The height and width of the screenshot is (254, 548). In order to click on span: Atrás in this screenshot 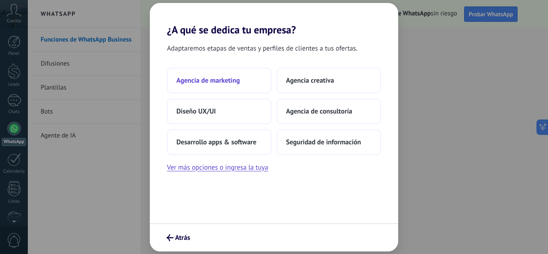, I will do `click(182, 238)`.